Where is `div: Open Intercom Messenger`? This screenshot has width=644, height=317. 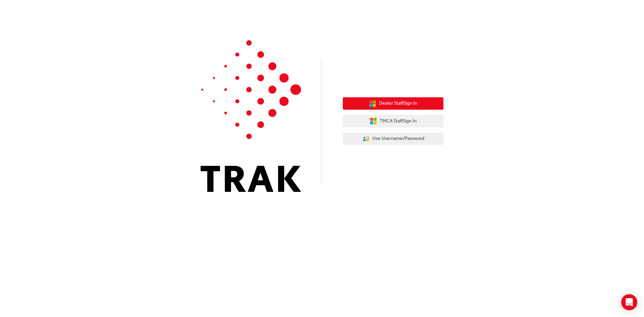
div: Open Intercom Messenger is located at coordinates (629, 302).